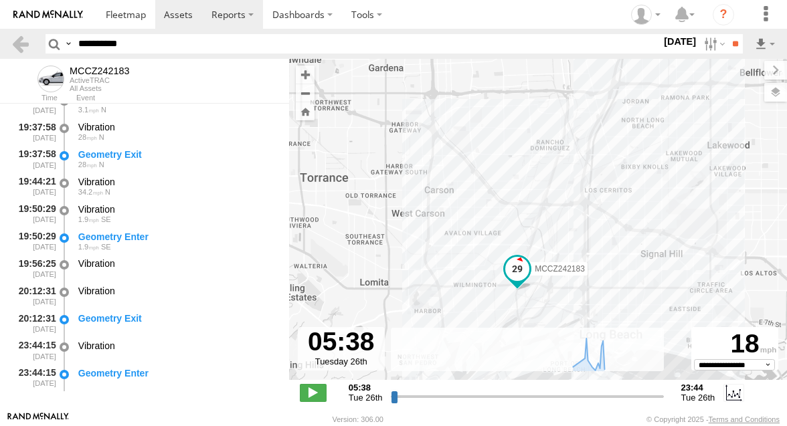 The height and width of the screenshot is (426, 787). What do you see at coordinates (100, 88) in the screenshot?
I see `div: All Assets` at bounding box center [100, 88].